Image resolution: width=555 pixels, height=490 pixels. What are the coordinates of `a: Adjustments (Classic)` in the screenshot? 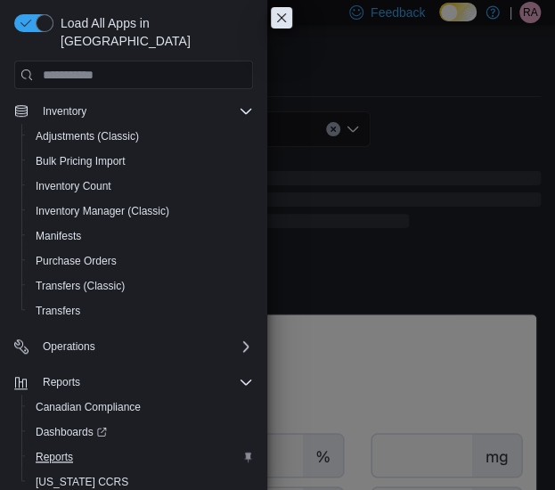 It's located at (87, 136).